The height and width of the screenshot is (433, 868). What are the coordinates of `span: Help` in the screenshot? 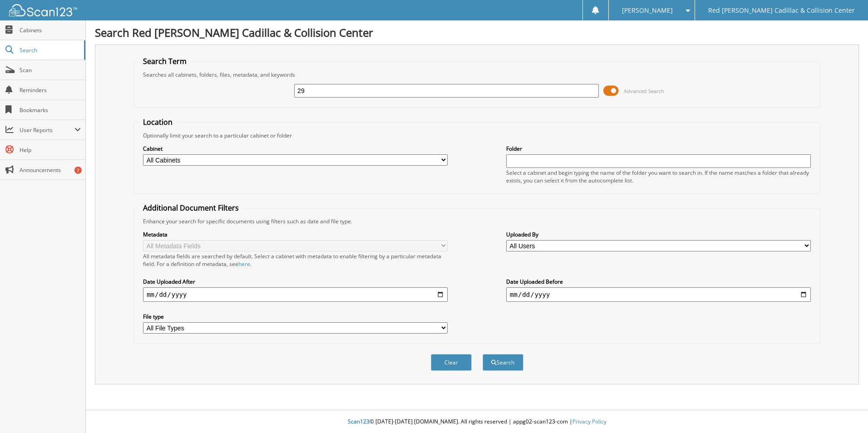 It's located at (50, 150).